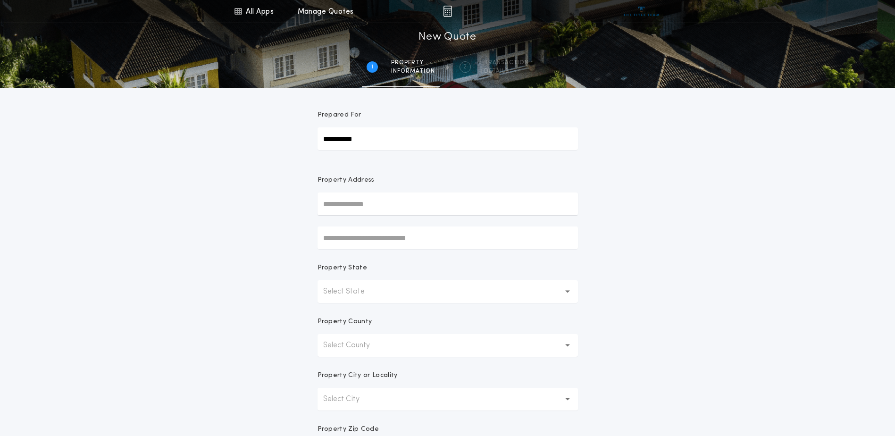 The image size is (895, 436). I want to click on button: Select State, so click(448, 291).